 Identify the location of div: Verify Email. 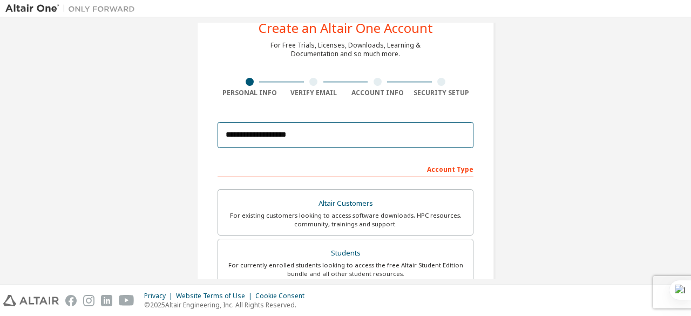
(313, 93).